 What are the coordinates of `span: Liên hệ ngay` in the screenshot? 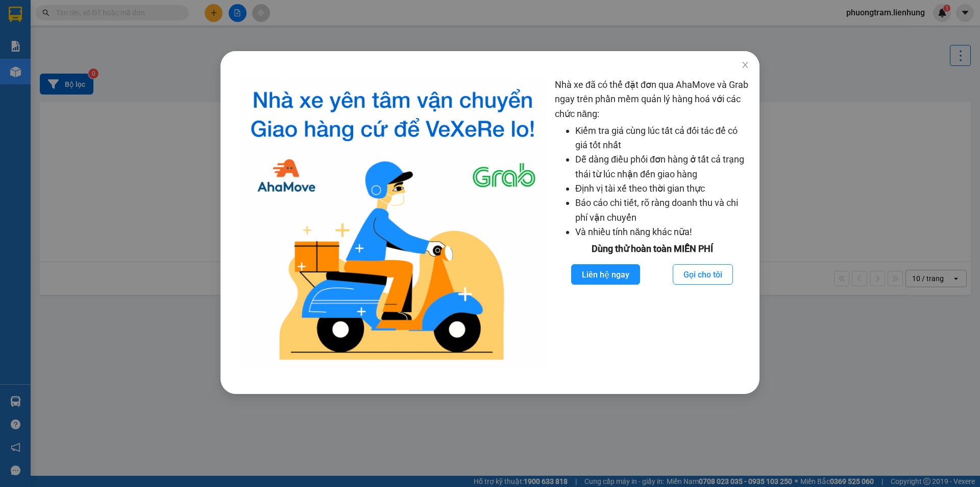 It's located at (605, 274).